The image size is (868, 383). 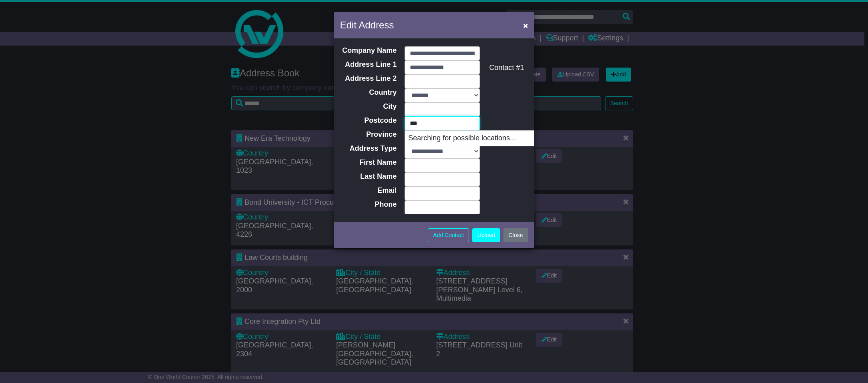 What do you see at coordinates (367, 65) in the screenshot?
I see `label: Address Line 1` at bounding box center [367, 65].